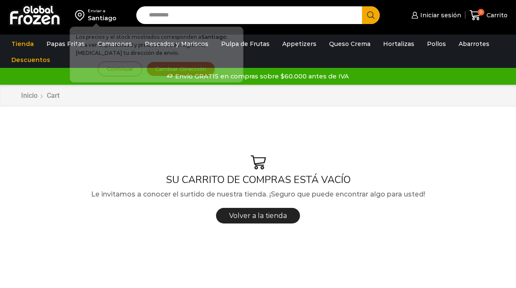  What do you see at coordinates (488, 15) in the screenshot?
I see `a: 0 Carrito` at bounding box center [488, 15].